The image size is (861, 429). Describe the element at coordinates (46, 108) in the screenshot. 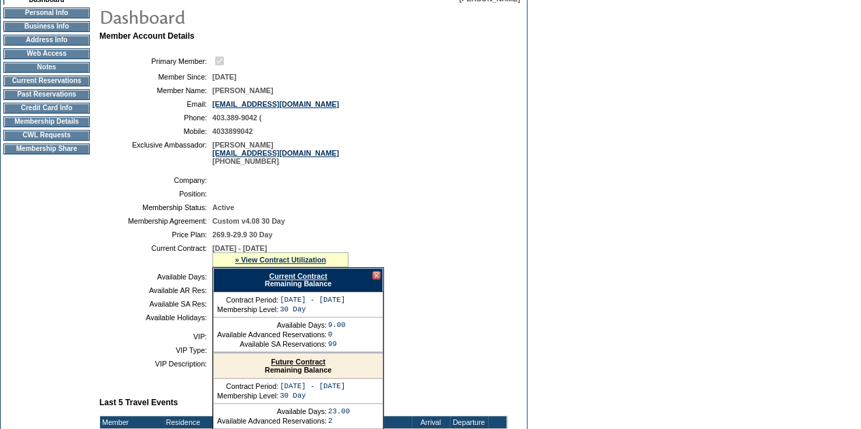

I see `td: Credit Card Info` at that location.